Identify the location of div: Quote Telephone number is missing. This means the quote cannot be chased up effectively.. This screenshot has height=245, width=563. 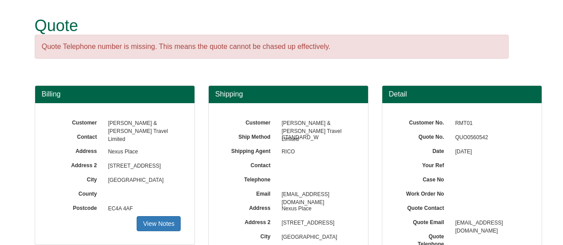
(272, 47).